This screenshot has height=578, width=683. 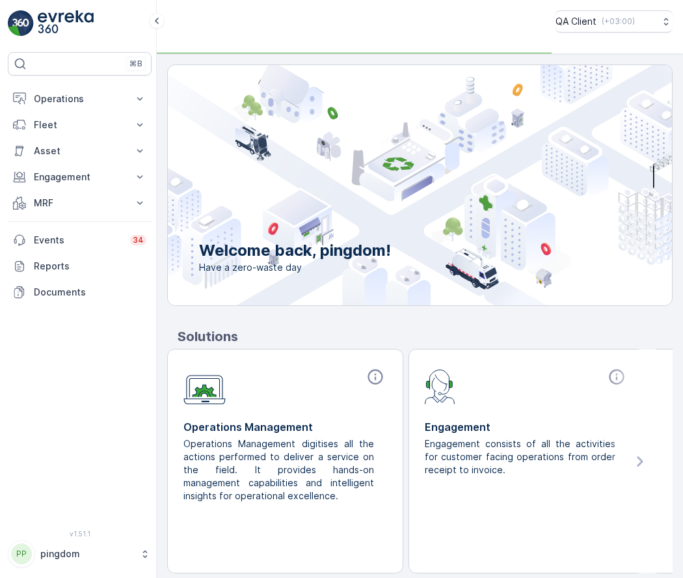 I want to click on p: MRF, so click(x=79, y=203).